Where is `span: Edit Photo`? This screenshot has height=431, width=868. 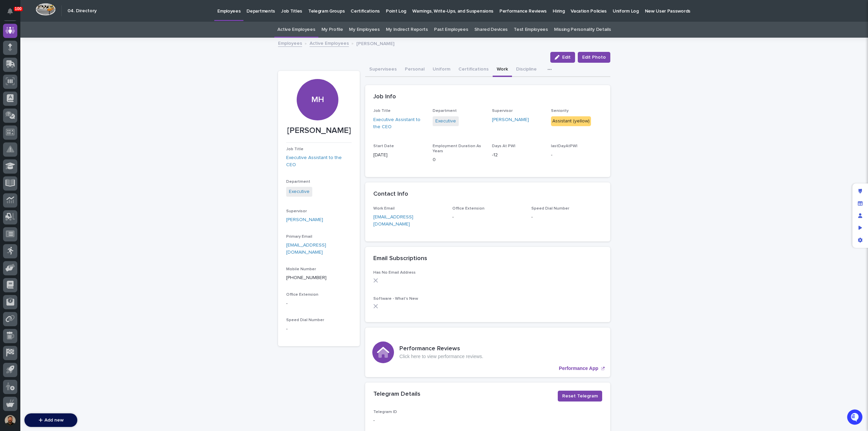 span: Edit Photo is located at coordinates (593, 58).